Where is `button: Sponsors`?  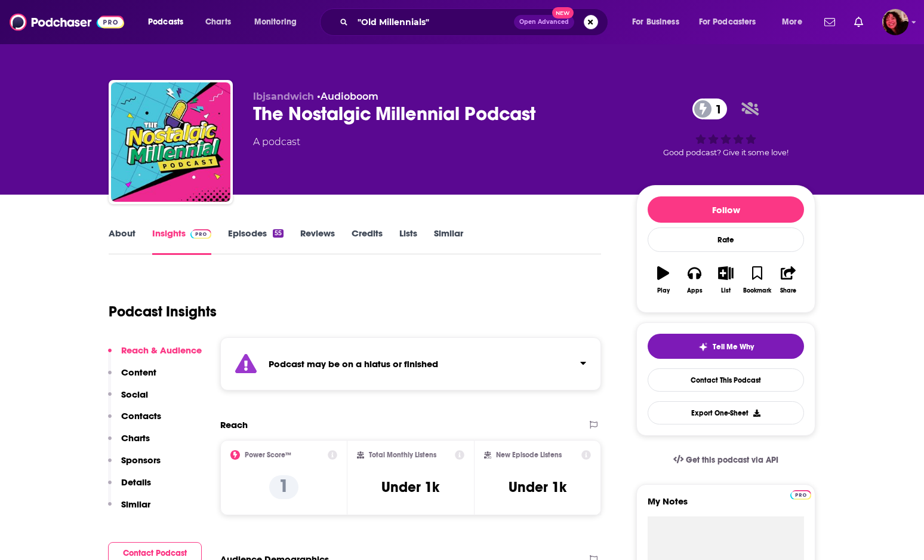 button: Sponsors is located at coordinates (134, 465).